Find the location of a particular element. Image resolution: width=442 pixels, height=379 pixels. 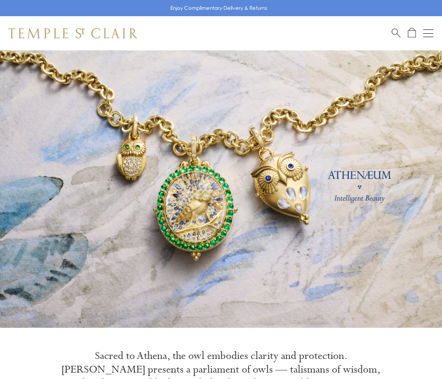

p: Enjoy Complimentary Delivery & Returns is located at coordinates (219, 8).